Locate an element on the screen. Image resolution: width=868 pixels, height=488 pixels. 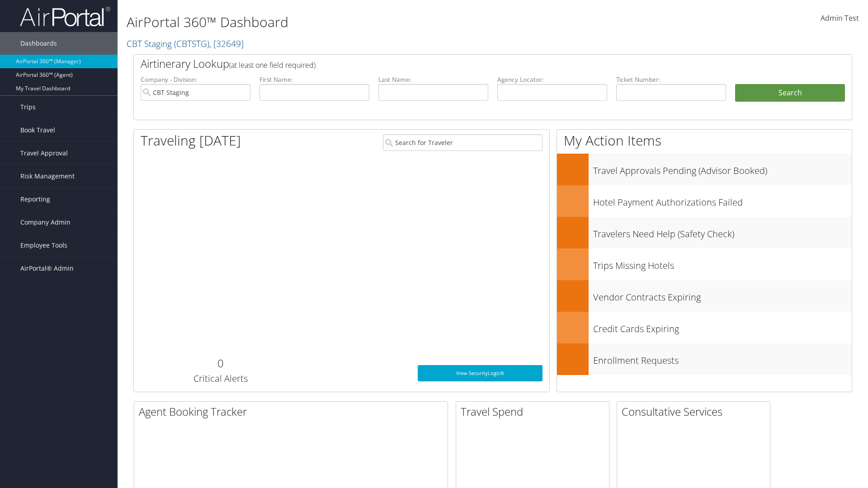
button: Search is located at coordinates (789, 93).